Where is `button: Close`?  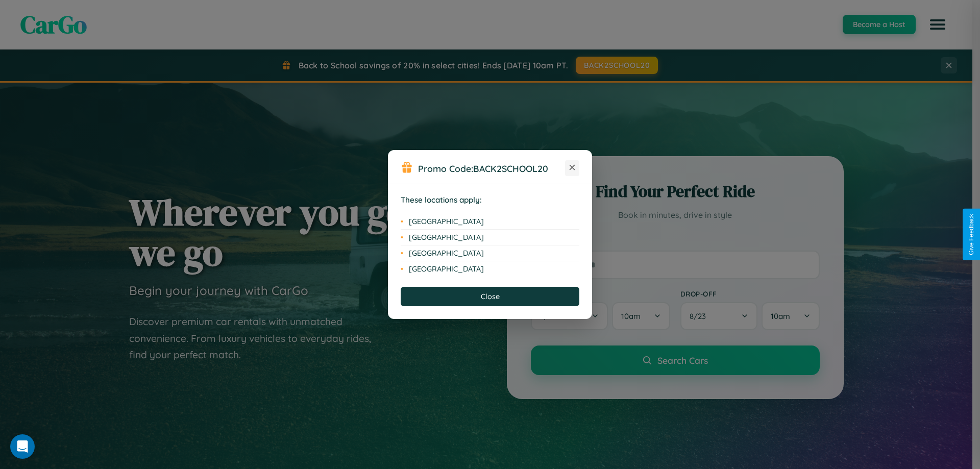 button: Close is located at coordinates (490, 297).